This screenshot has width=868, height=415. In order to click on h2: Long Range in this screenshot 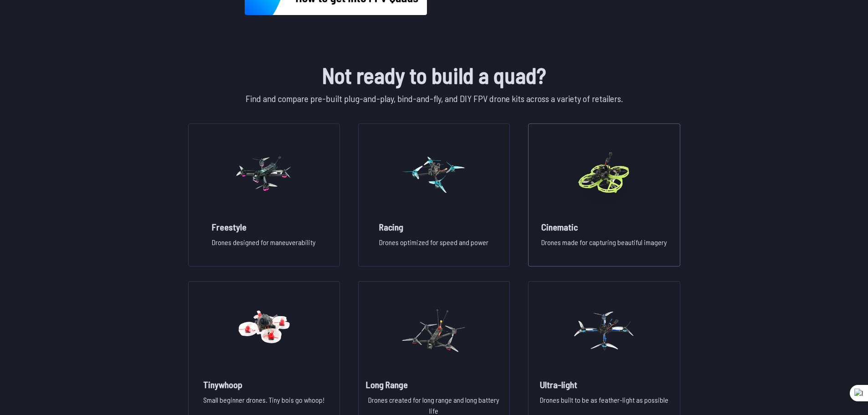, I will do `click(434, 384)`.